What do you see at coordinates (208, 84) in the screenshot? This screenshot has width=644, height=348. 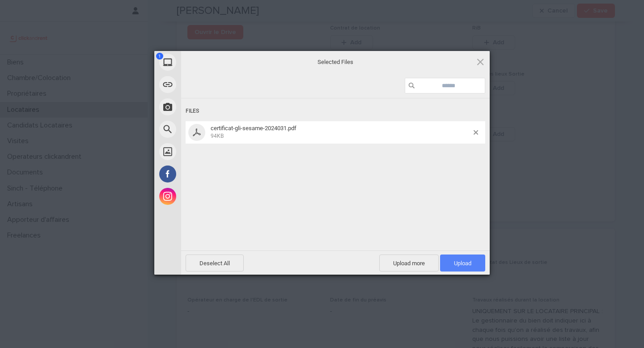 I see `div: Link (URL)` at bounding box center [208, 84].